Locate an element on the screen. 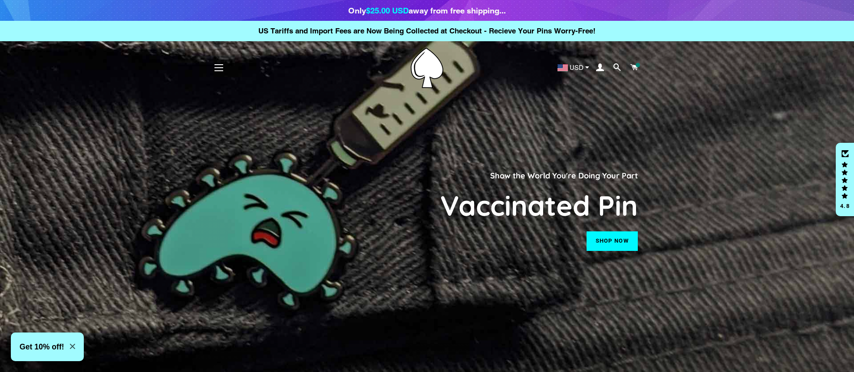  p: Show the World You're Doing Your Part is located at coordinates (427, 175).